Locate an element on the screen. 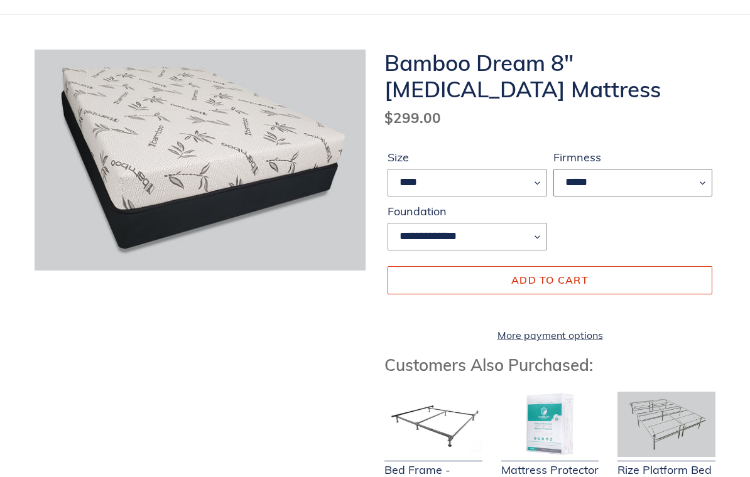 The image size is (750, 477). img: Adjustable Base is located at coordinates (666, 425).